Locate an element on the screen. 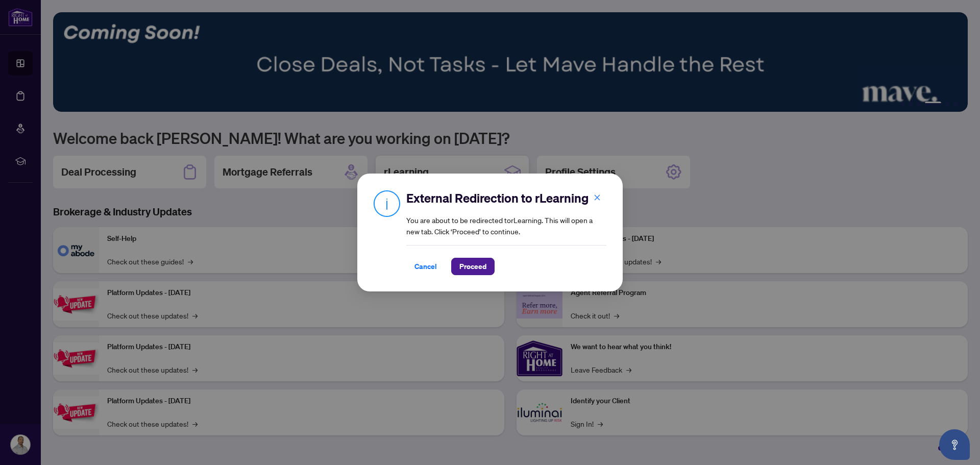 This screenshot has height=465, width=980. button: Cancel is located at coordinates (426, 266).